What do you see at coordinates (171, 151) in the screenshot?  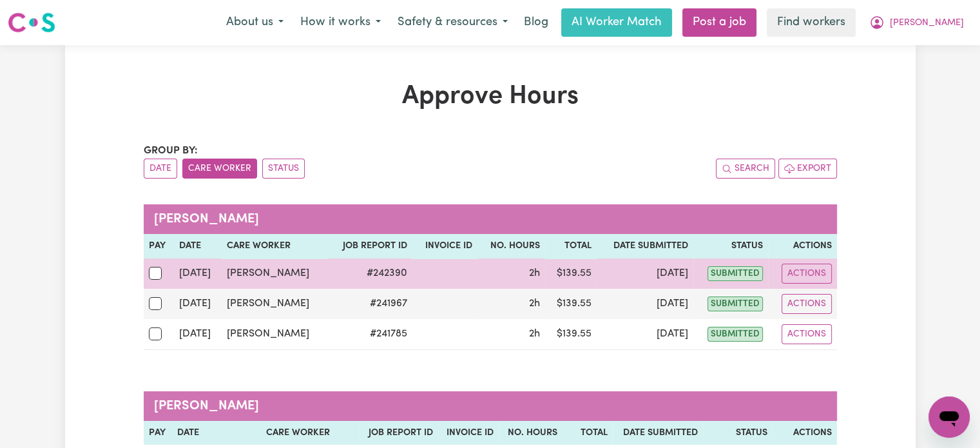 I see `span: Group by:` at bounding box center [171, 151].